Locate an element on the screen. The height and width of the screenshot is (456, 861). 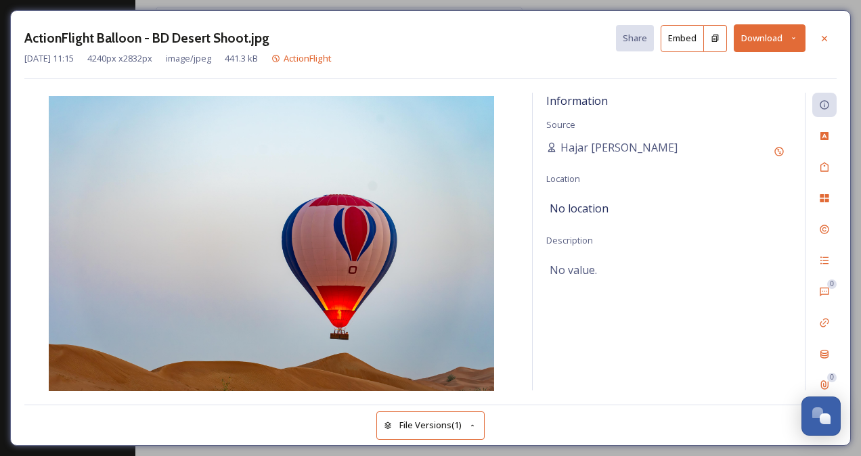
span: Information is located at coordinates (576, 101).